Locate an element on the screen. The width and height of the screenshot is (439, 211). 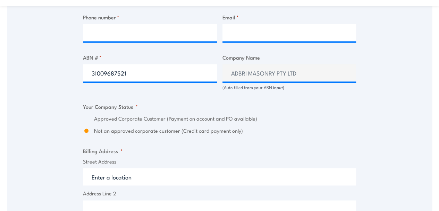
div: (Auto filled from your ABN input) is located at coordinates (290, 87).